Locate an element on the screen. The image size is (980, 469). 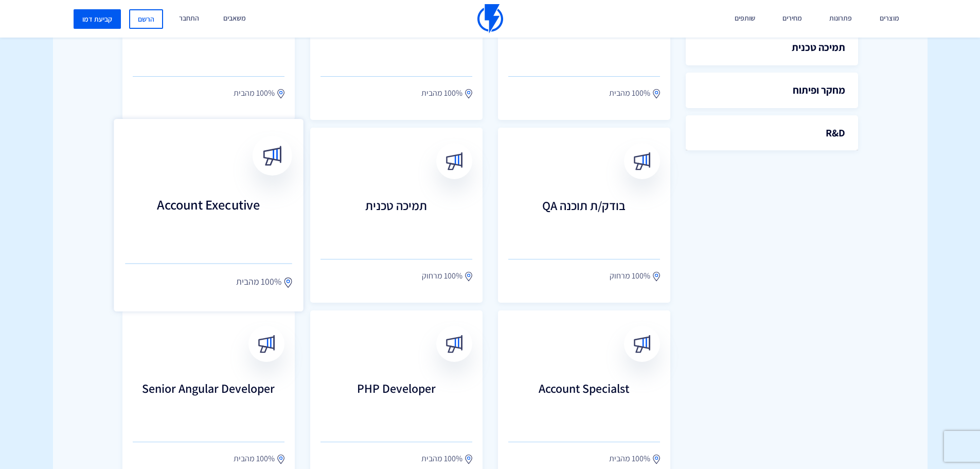
a: תמיכה טכנית 100% מרחוק is located at coordinates (396, 215).